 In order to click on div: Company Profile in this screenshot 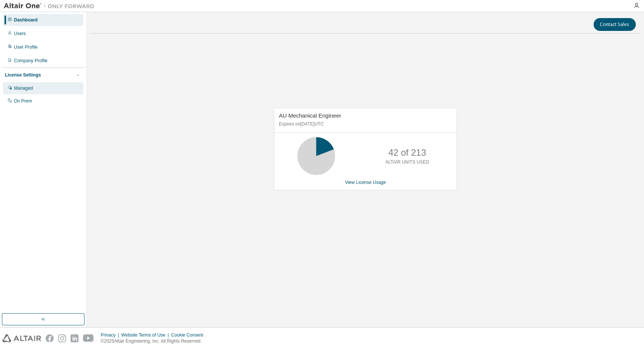, I will do `click(30, 61)`.